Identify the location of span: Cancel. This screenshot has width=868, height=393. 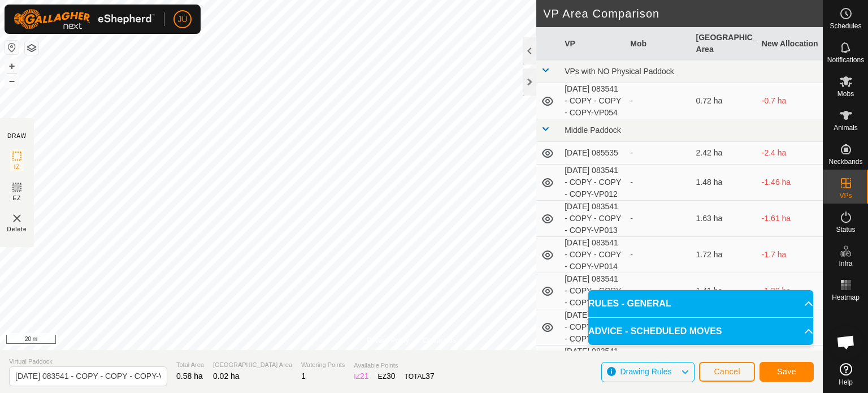
(727, 371).